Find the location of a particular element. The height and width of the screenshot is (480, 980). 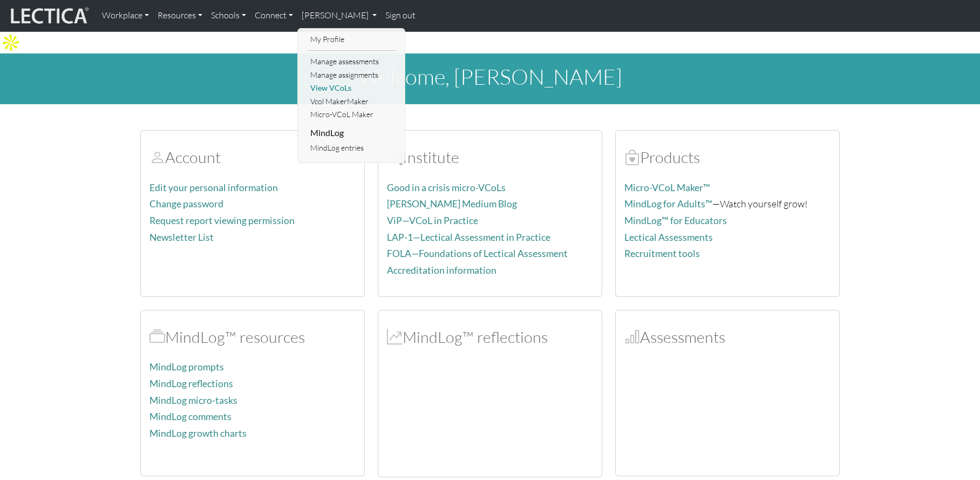

a: Connect is located at coordinates (274, 15).